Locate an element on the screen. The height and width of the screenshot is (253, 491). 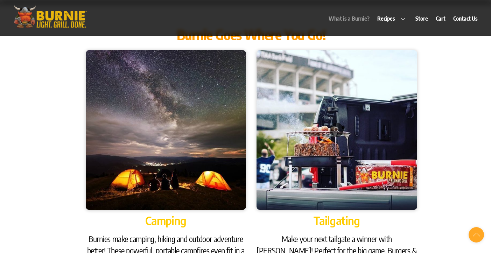
span: Camping is located at coordinates (166, 220).